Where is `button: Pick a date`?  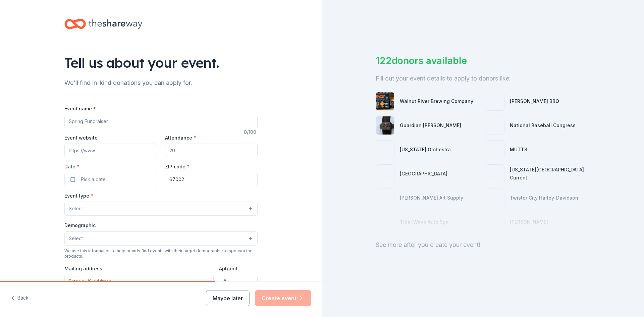
button: Pick a date is located at coordinates (111, 179).